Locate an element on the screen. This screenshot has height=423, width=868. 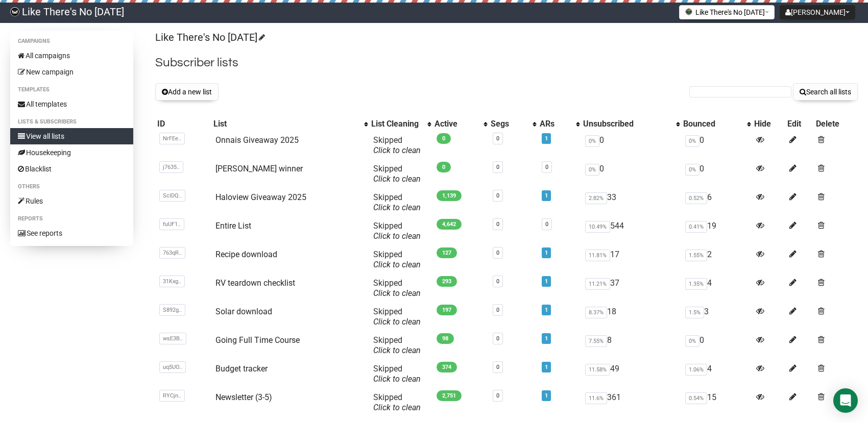
span: 11.21% is located at coordinates (597, 284).